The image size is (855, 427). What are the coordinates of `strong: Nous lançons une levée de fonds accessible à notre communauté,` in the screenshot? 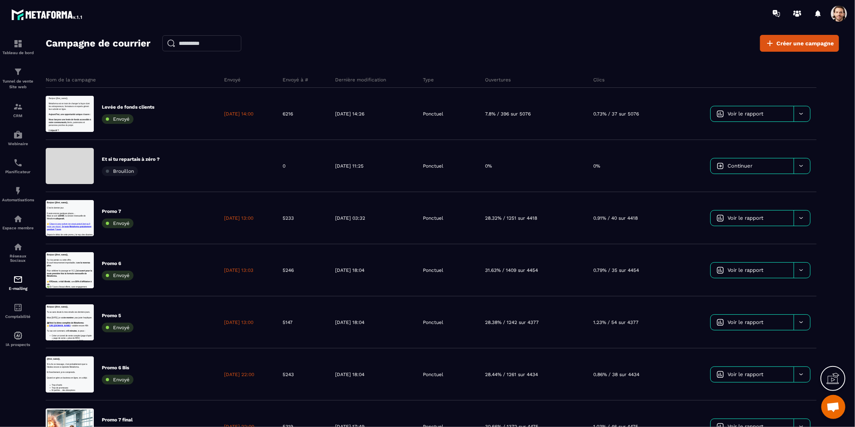 It's located at (81, 84).